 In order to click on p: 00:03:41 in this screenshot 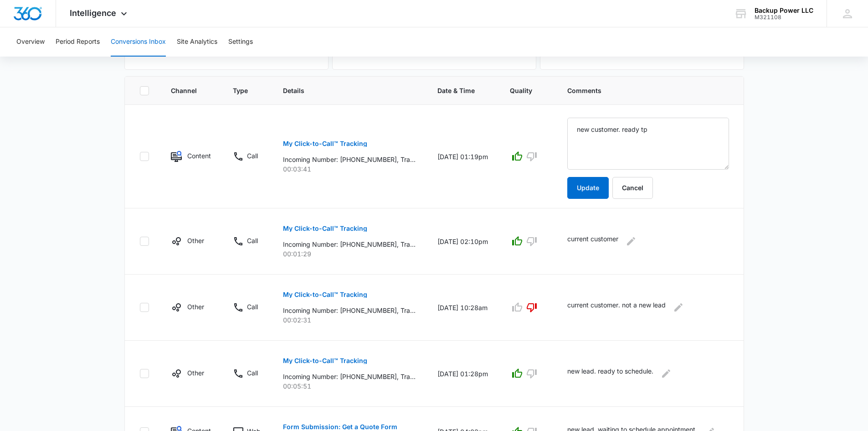, I will do `click(349, 168)`.